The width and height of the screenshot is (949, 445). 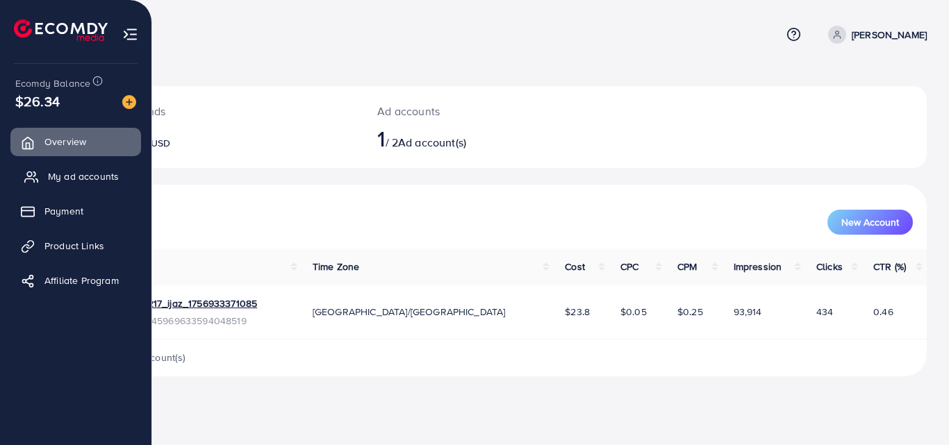 What do you see at coordinates (129, 102) in the screenshot?
I see `img: image` at bounding box center [129, 102].